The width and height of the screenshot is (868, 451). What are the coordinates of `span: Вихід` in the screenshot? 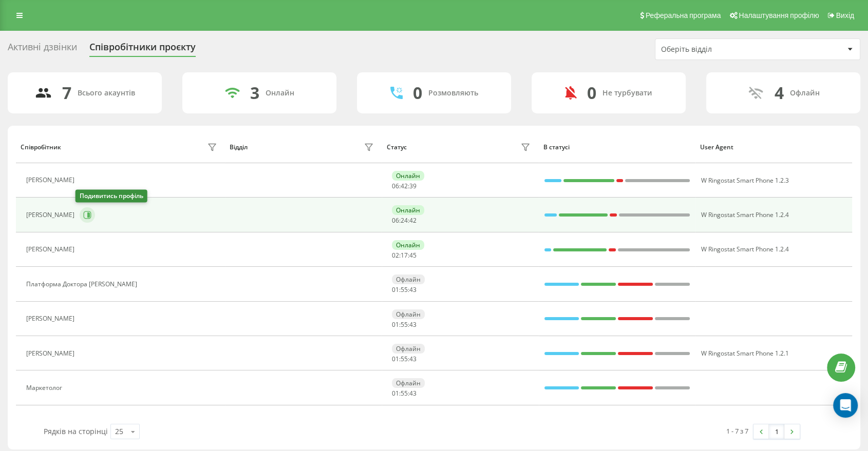 It's located at (845, 16).